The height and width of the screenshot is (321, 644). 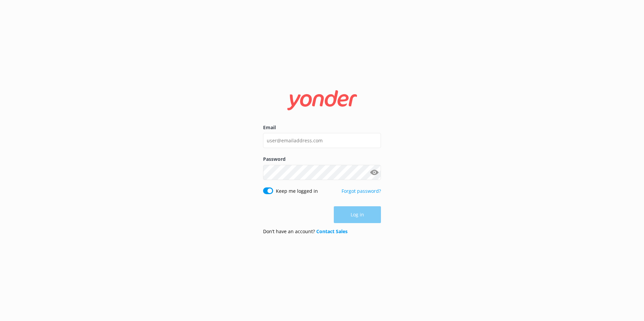 I want to click on label: Password, so click(x=322, y=159).